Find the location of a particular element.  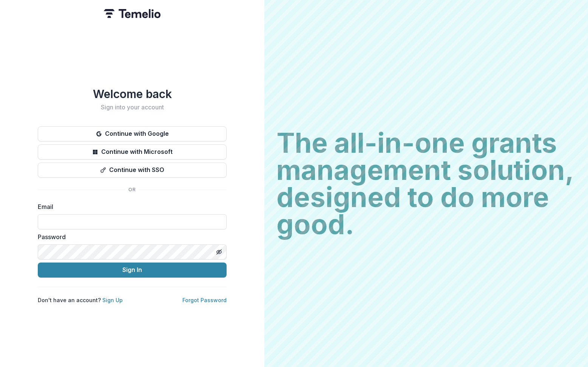

button: Continue with Microsoft is located at coordinates (132, 152).